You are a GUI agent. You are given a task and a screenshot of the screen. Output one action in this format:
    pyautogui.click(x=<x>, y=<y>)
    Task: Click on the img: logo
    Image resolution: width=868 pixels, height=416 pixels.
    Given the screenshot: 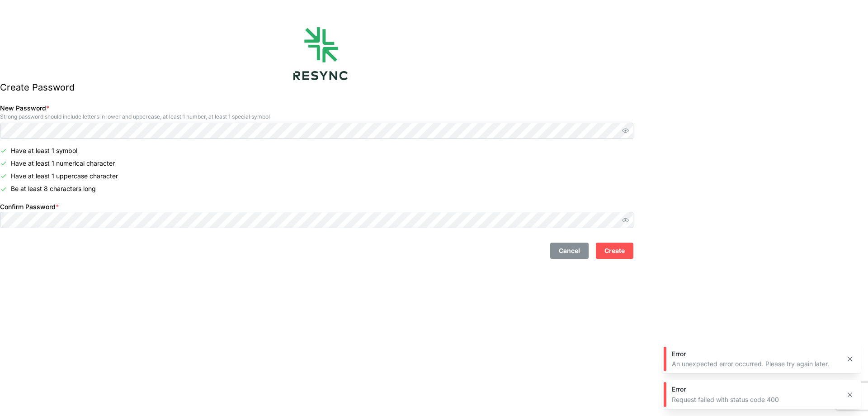 What is the action you would take?
    pyautogui.click(x=320, y=53)
    